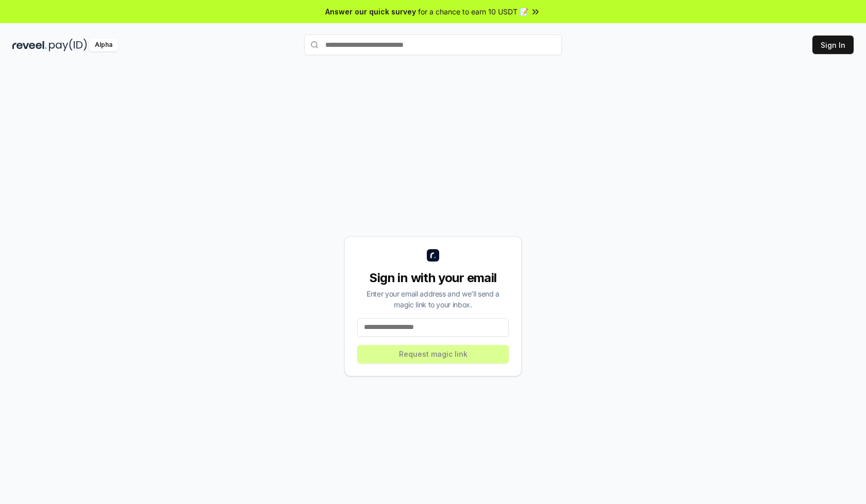 The height and width of the screenshot is (504, 866). What do you see at coordinates (371, 11) in the screenshot?
I see `span: Answer our quick survey` at bounding box center [371, 11].